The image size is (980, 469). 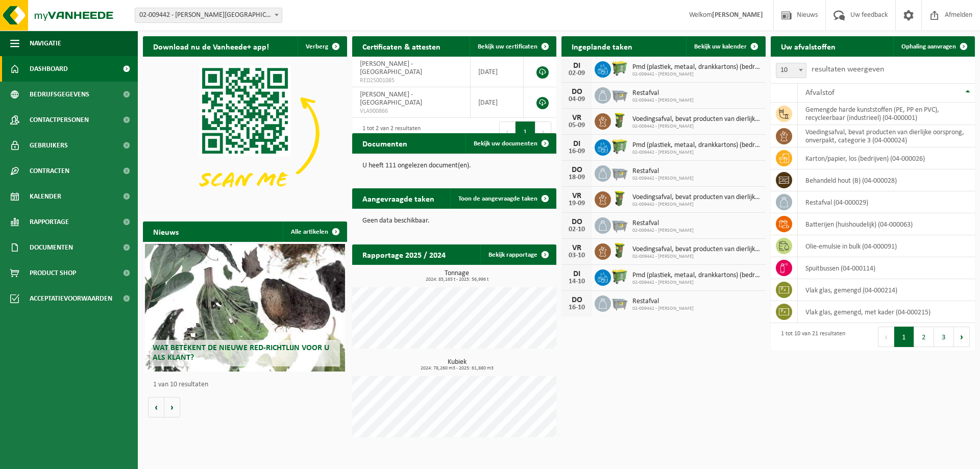 What do you see at coordinates (404, 254) in the screenshot?
I see `h2: Rapportage 2025 / 2024` at bounding box center [404, 254].